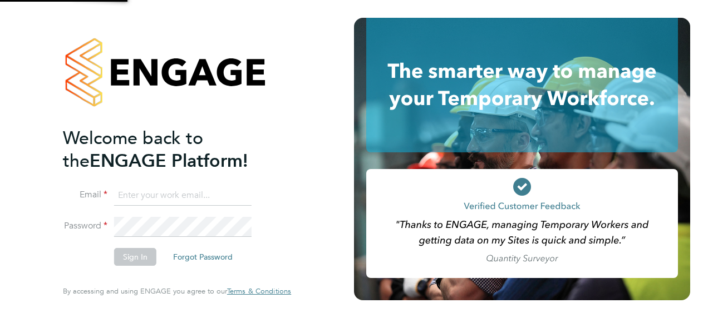 The image size is (708, 318). I want to click on span: Welcome back to the, so click(133, 150).